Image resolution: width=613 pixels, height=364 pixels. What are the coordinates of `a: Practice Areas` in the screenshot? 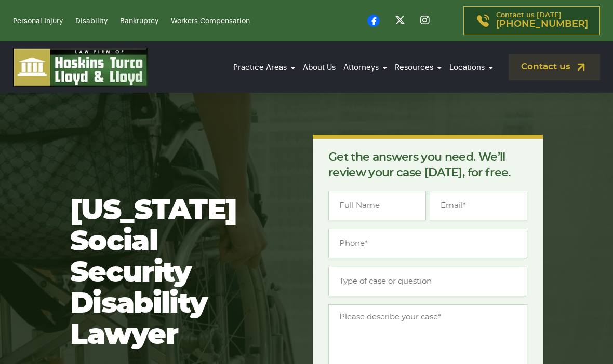 It's located at (264, 67).